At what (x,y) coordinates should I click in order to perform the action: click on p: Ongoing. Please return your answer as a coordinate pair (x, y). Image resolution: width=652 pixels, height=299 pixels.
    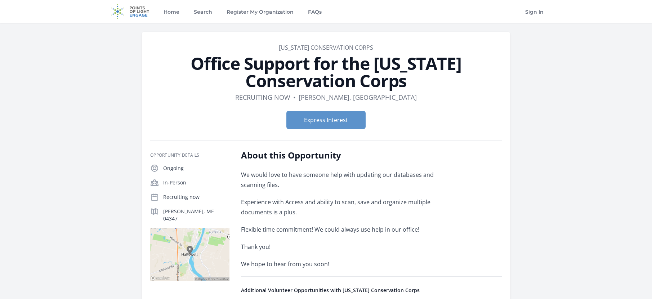
    Looking at the image, I should click on (196, 168).